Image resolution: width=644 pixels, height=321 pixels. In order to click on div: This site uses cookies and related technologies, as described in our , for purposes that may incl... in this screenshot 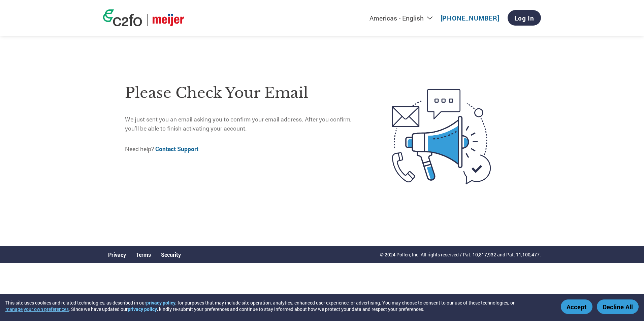, I will do `click(278, 306)`.